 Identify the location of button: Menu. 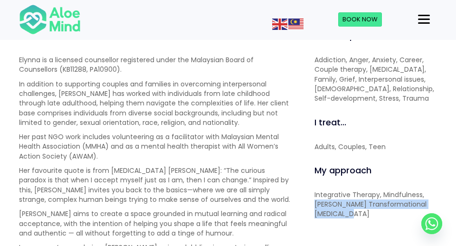
(423, 19).